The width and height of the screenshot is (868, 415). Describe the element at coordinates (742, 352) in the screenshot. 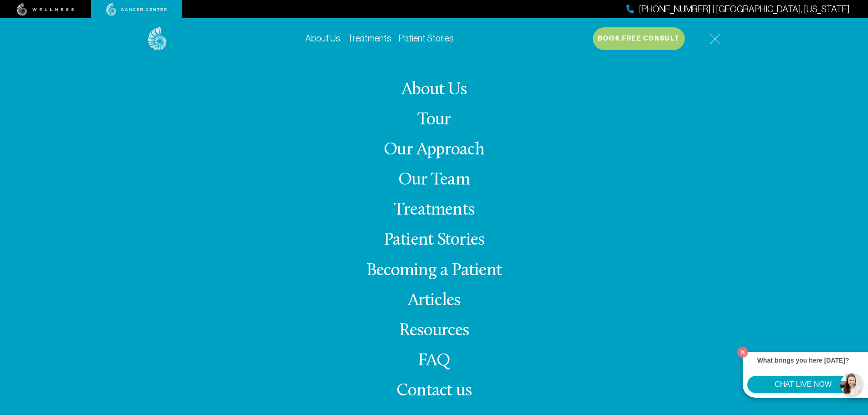

I see `button: Close` at that location.